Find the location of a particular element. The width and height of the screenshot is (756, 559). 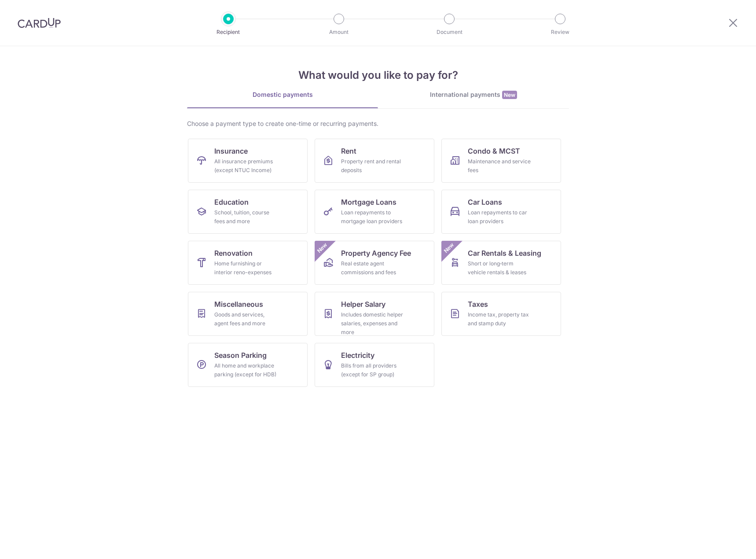

span: Mortgage Loans is located at coordinates (369, 202).